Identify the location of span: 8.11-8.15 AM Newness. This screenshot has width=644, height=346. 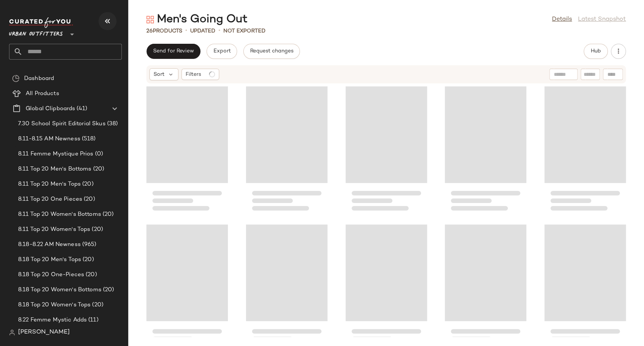
(49, 139).